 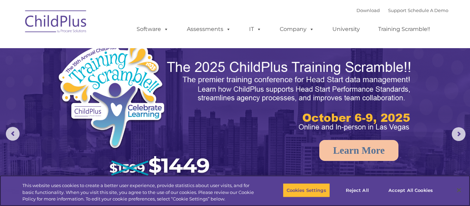 What do you see at coordinates (106, 48) in the screenshot?
I see `span: Last name` at bounding box center [106, 48].